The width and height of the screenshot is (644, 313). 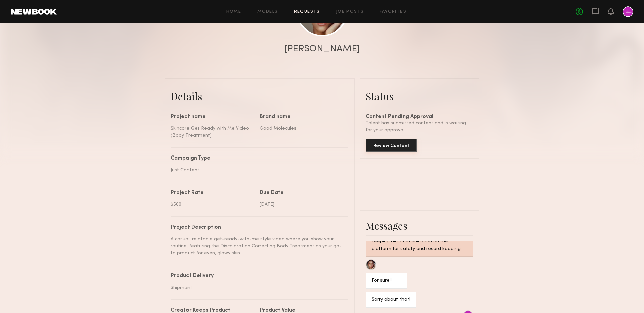 What do you see at coordinates (391, 300) in the screenshot?
I see `div: Sorry about that!` at bounding box center [391, 300].